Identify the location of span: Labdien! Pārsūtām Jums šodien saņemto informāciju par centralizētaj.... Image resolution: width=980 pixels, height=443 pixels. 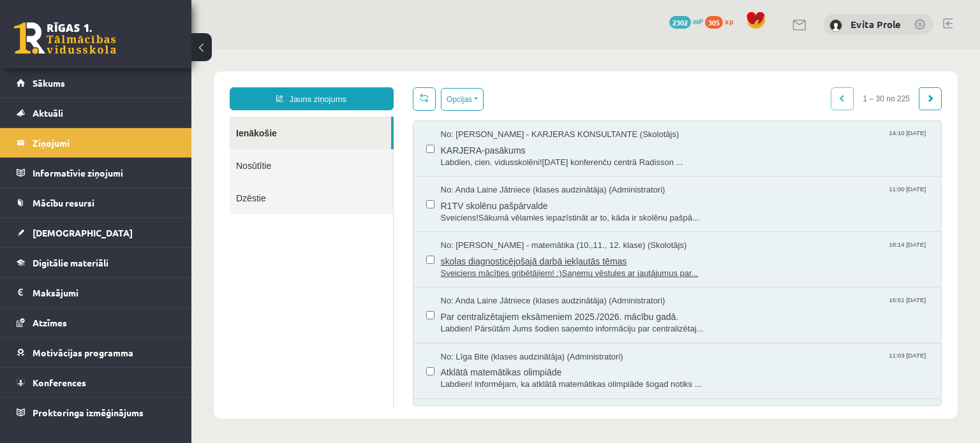
(493, 280).